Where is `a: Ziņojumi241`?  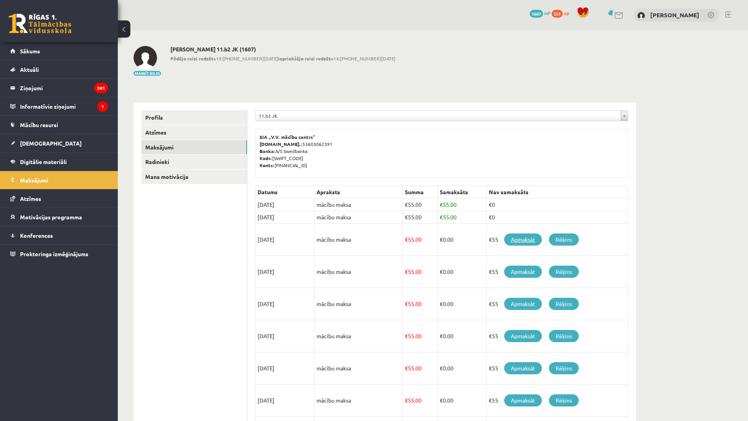 a: Ziņojumi241 is located at coordinates (59, 88).